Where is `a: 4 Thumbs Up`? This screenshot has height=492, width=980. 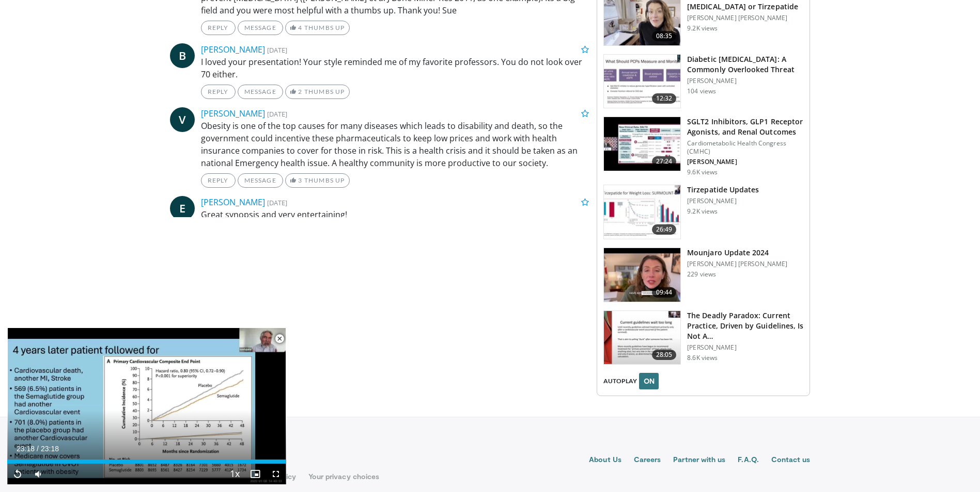
a: 4 Thumbs Up is located at coordinates (317, 28).